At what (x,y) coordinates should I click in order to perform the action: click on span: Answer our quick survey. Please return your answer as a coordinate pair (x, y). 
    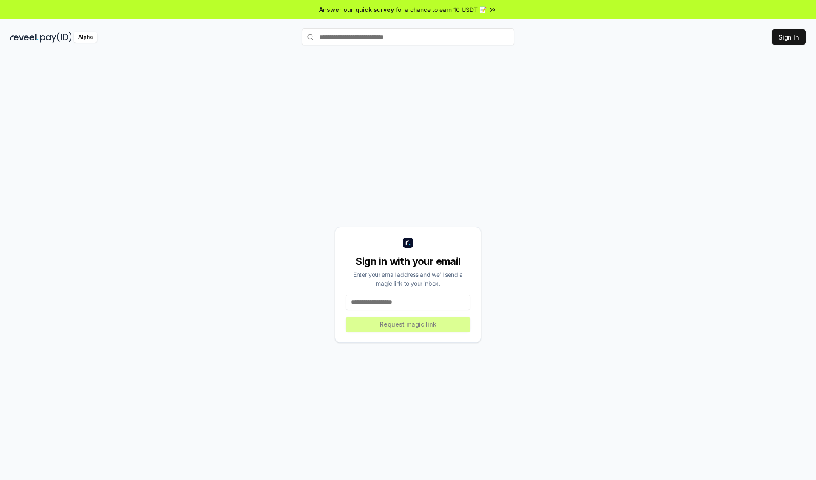
    Looking at the image, I should click on (357, 9).